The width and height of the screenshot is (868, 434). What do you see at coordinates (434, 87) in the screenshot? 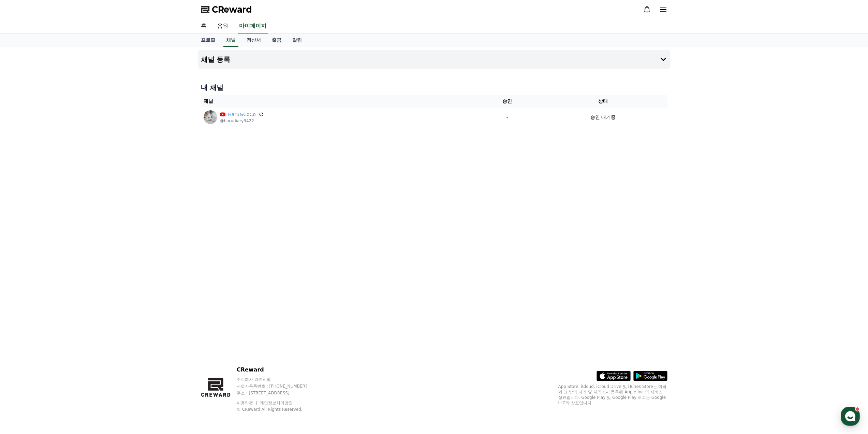
I see `h4: 내 채널` at bounding box center [434, 87].